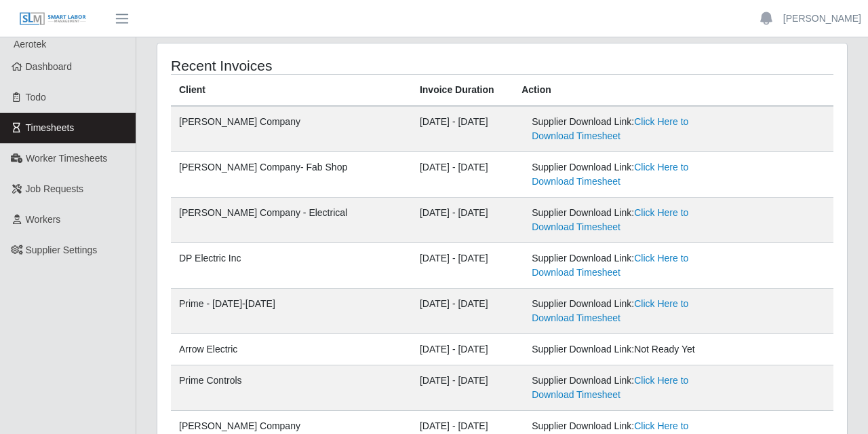  Describe the element at coordinates (674, 90) in the screenshot. I see `th: Action` at that location.